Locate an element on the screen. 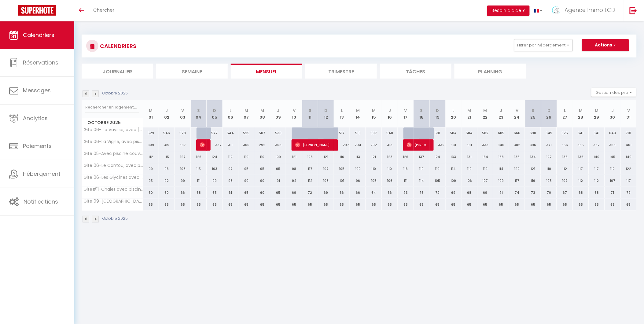 This screenshot has width=644, height=324. div: 103 is located at coordinates (326, 181).